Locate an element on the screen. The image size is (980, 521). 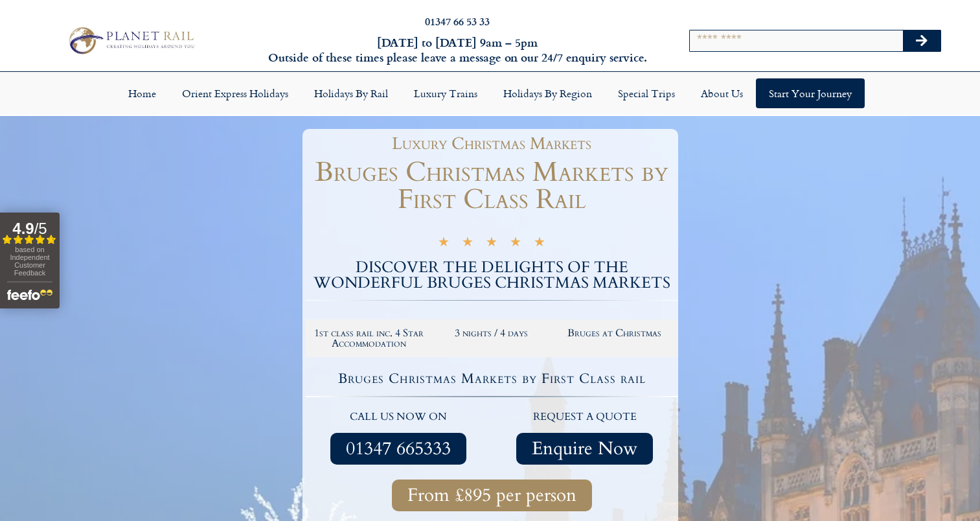
h2: 3 nights / 4 days is located at coordinates (492, 333).